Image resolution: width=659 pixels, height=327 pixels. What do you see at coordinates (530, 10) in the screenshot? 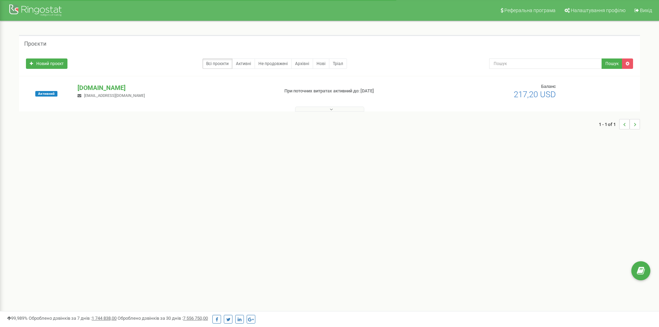
I see `span: Реферальна програма` at bounding box center [530, 10].